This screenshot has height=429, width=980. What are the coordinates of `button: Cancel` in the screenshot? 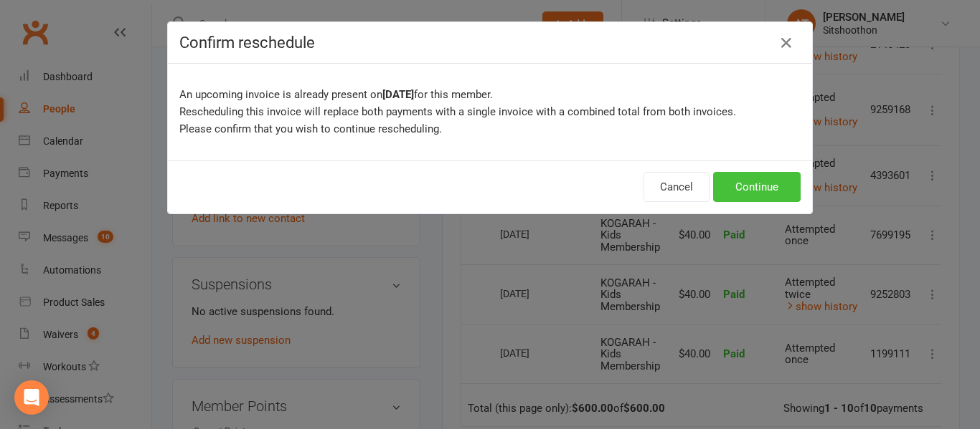 It's located at (677, 188).